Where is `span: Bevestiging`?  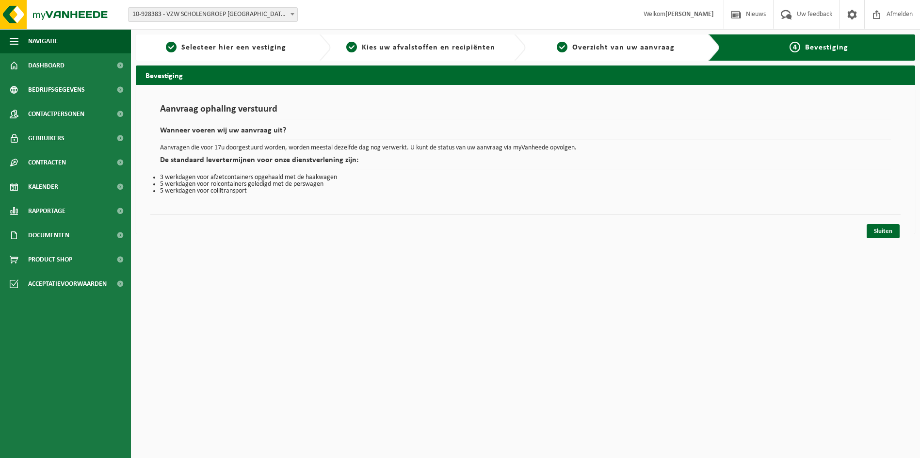 span: Bevestiging is located at coordinates (826, 48).